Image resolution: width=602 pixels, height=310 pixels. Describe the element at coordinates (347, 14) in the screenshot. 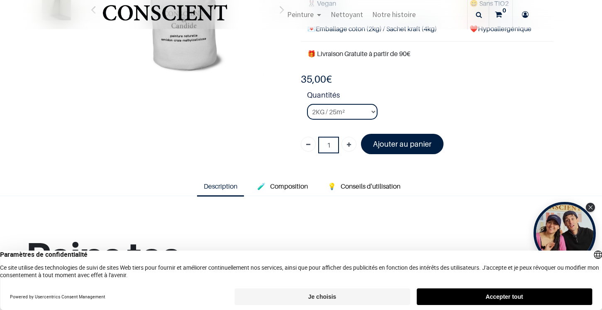

I see `span: Nettoyant` at that location.